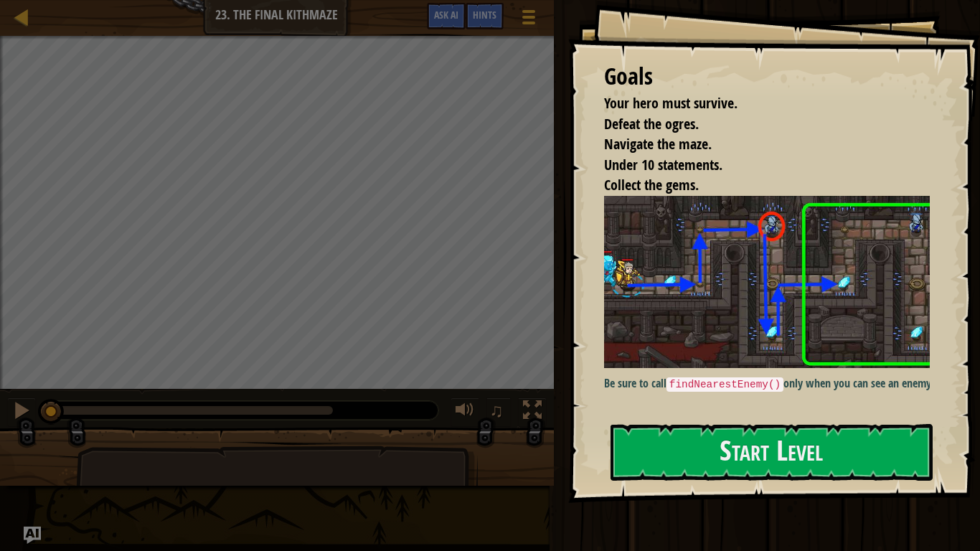  I want to click on code: findNearestEnemy(), so click(725, 385).